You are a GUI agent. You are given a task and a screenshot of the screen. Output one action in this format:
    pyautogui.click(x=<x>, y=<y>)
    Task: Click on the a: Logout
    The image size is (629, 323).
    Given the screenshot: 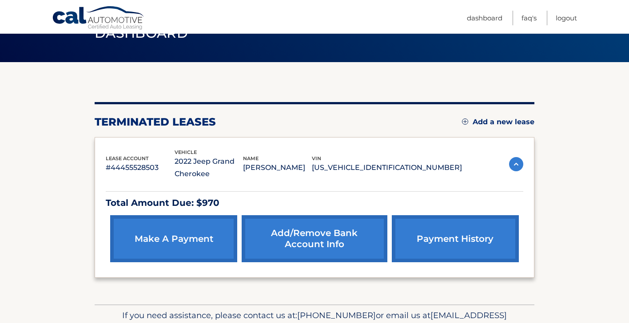 What is the action you would take?
    pyautogui.click(x=566, y=18)
    